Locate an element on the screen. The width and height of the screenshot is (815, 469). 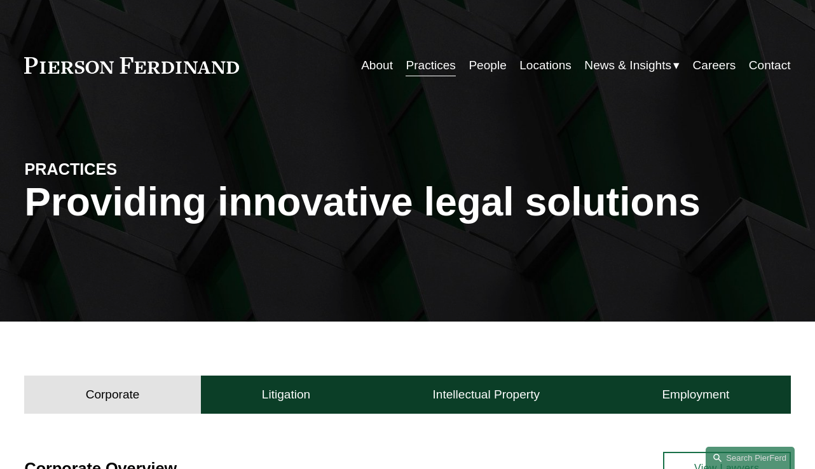
a: Contact is located at coordinates (770, 65).